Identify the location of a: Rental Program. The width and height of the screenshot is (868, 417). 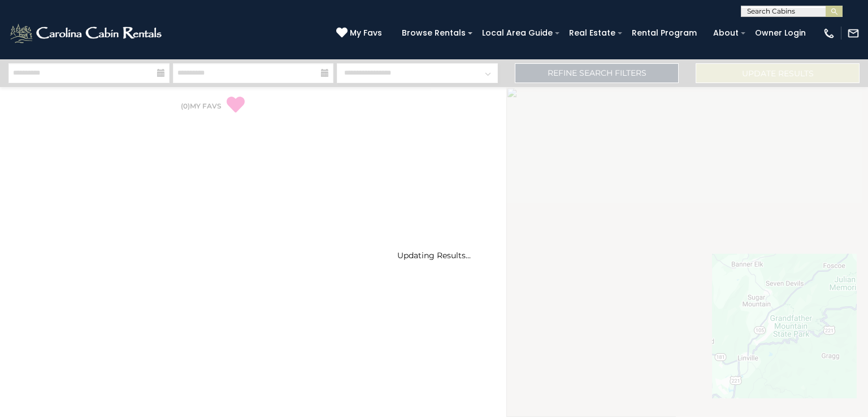
(663, 33).